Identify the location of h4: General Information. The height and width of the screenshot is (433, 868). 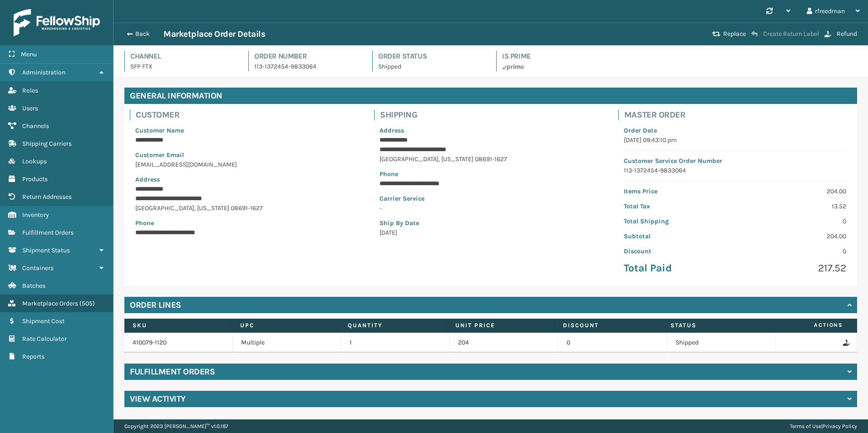
(491, 96).